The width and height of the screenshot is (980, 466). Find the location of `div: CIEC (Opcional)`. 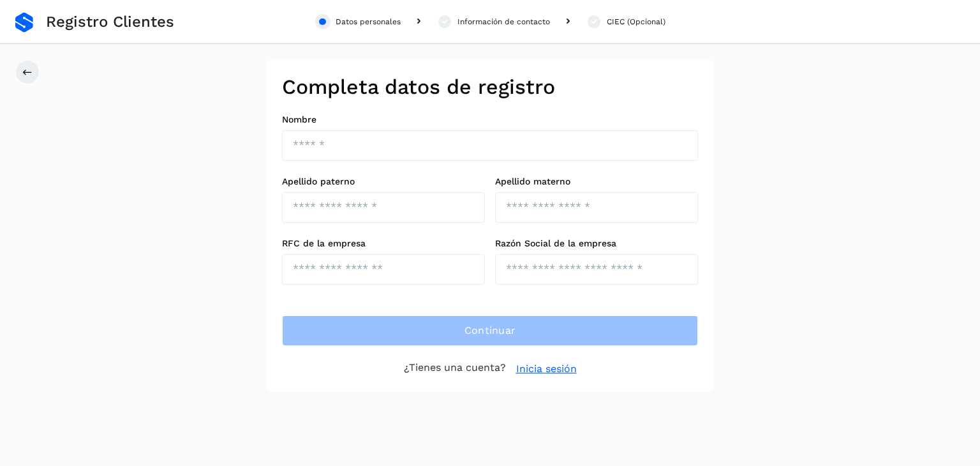

div: CIEC (Opcional) is located at coordinates (636, 22).